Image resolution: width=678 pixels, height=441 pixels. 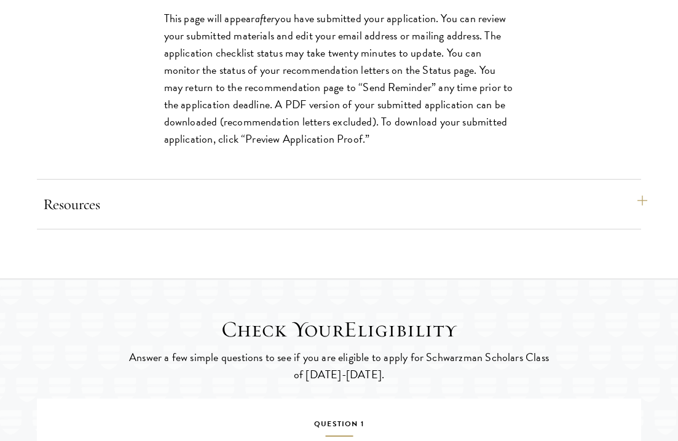 I want to click on p: Answer a few simple questions to see if you are eligible to apply for Schwarzman Scholars Class o..., so click(x=339, y=366).